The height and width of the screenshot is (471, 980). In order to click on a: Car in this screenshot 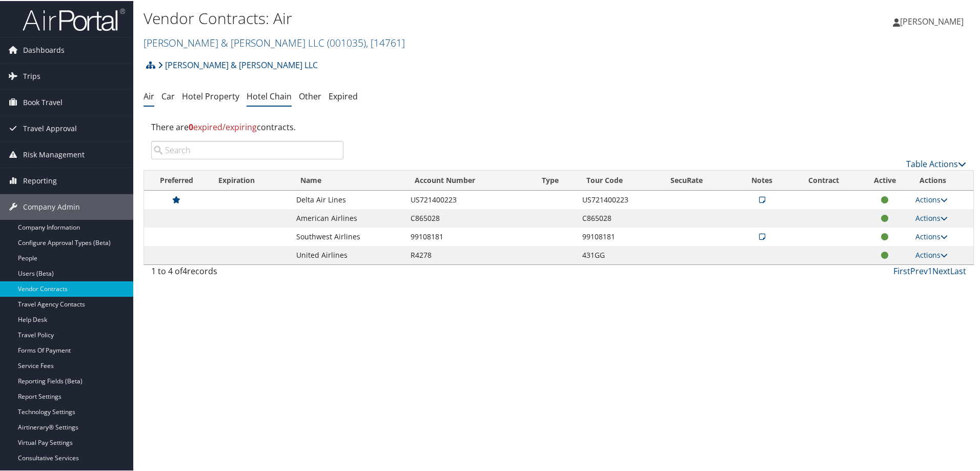, I will do `click(168, 95)`.